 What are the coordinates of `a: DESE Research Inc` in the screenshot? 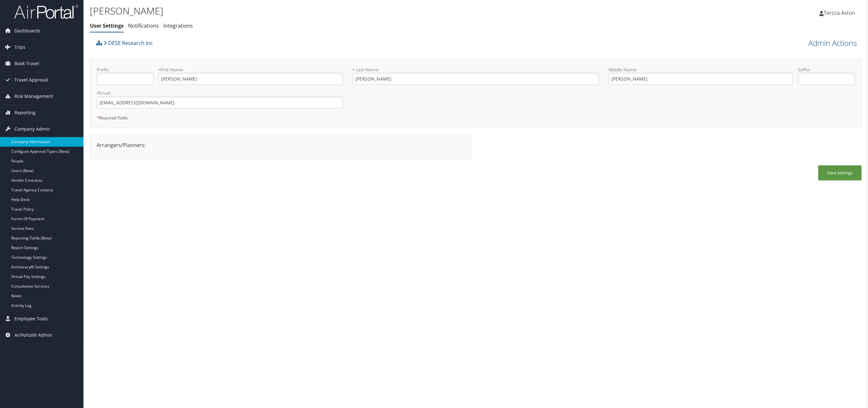 It's located at (128, 43).